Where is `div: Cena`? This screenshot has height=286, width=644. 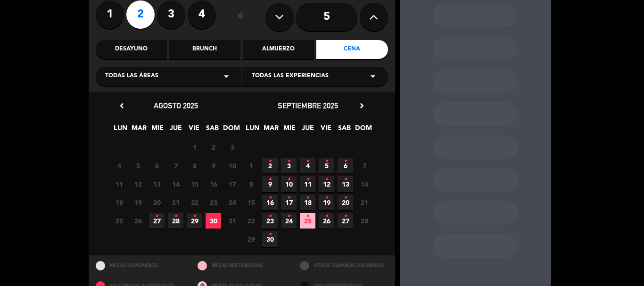 div: Cena is located at coordinates (352, 49).